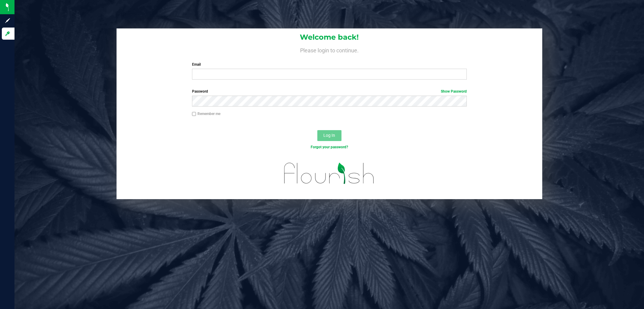 This screenshot has height=309, width=644. I want to click on label: Remember me, so click(206, 114).